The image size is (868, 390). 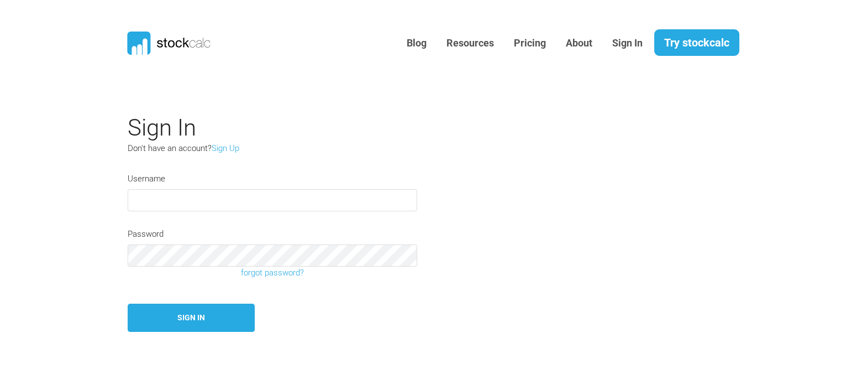 What do you see at coordinates (416, 43) in the screenshot?
I see `a: Blog` at bounding box center [416, 43].